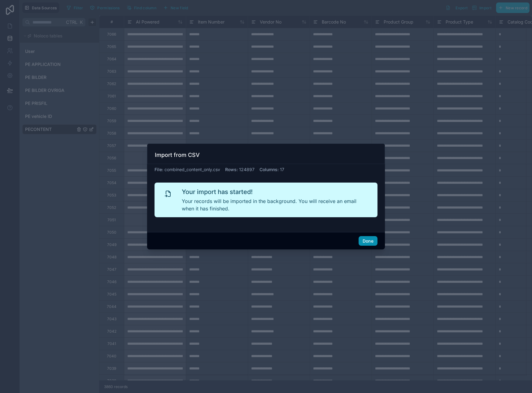 The width and height of the screenshot is (532, 393). Describe the element at coordinates (275, 192) in the screenshot. I see `h2: Your import has started!` at that location.